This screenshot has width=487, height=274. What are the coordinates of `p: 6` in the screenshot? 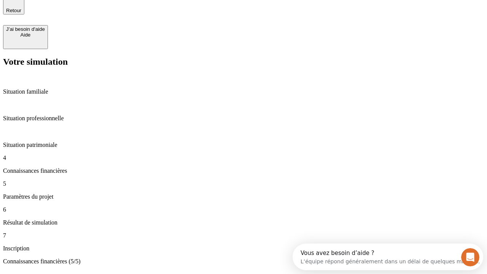 It's located at (243, 210).